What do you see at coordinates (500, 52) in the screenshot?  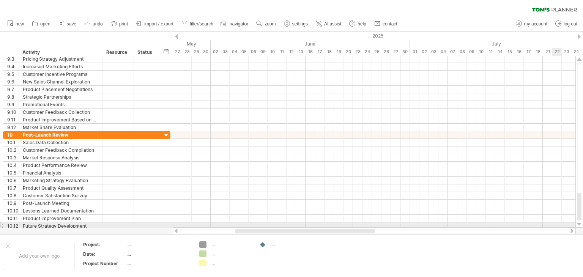 I see `div: Monday, 14 July 2025` at bounding box center [500, 52].